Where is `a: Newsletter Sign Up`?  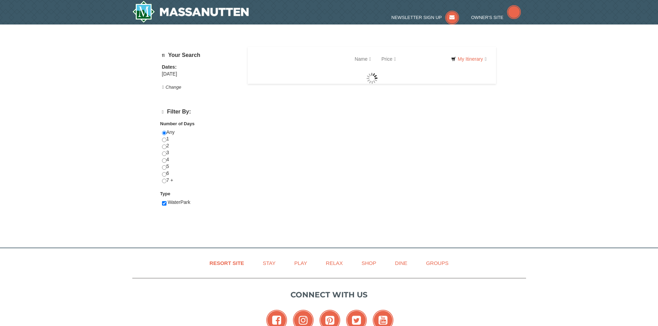
a: Newsletter Sign Up is located at coordinates (425, 17).